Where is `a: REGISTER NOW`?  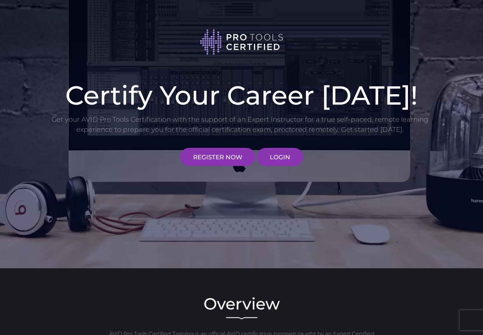 a: REGISTER NOW is located at coordinates (218, 157).